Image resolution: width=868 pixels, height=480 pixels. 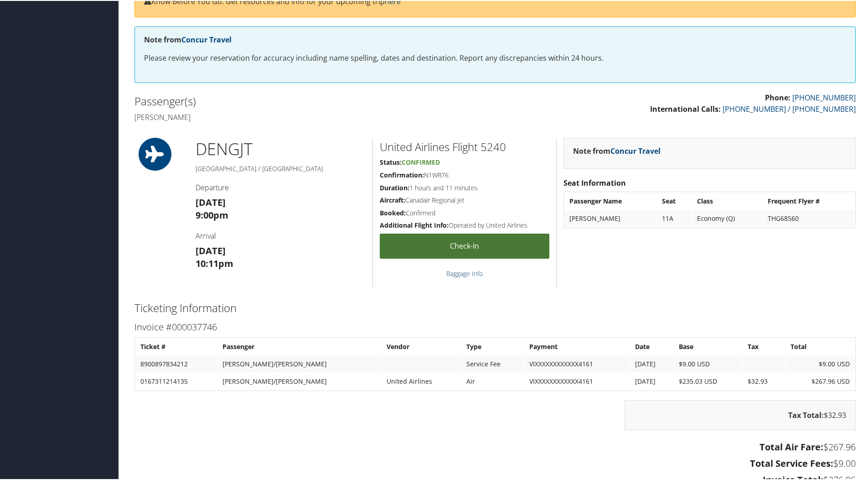 I want to click on h1: DEN GJT, so click(x=280, y=148).